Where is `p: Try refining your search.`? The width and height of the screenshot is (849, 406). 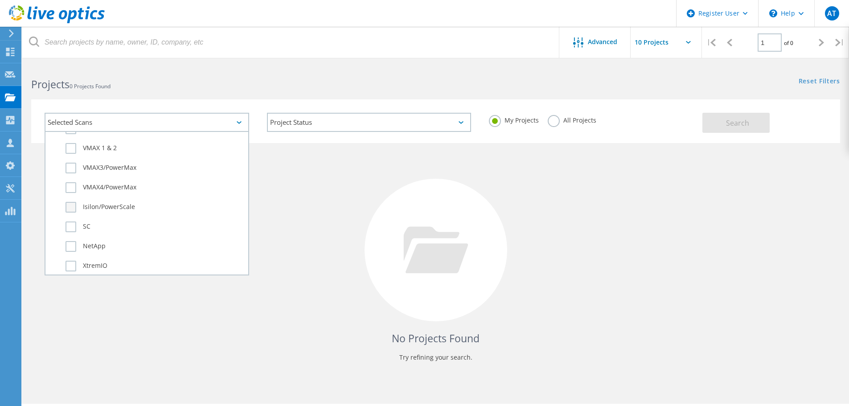
p: Try refining your search. is located at coordinates (435, 357).